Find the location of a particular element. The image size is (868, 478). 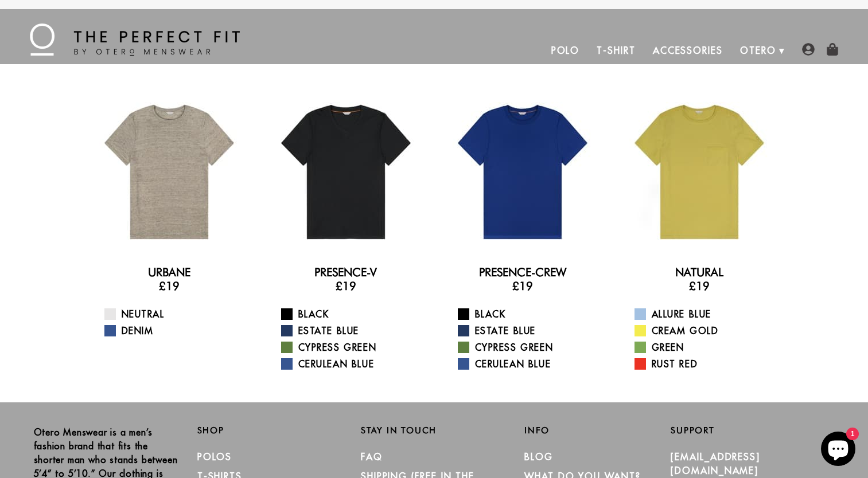

a: Presence-V is located at coordinates (345, 272).